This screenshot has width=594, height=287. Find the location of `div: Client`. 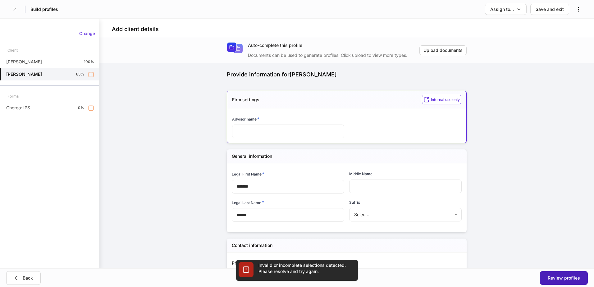

div: Client is located at coordinates (12, 50).